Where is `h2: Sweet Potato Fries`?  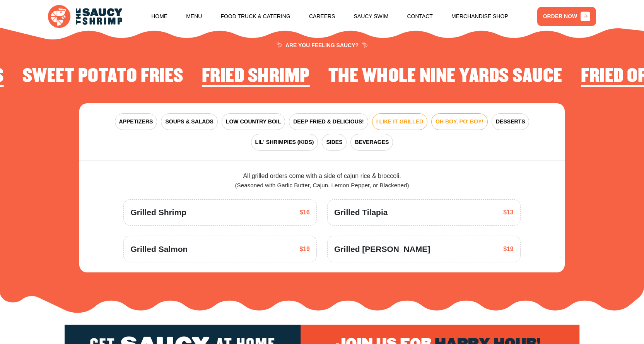 h2: Sweet Potato Fries is located at coordinates (103, 76).